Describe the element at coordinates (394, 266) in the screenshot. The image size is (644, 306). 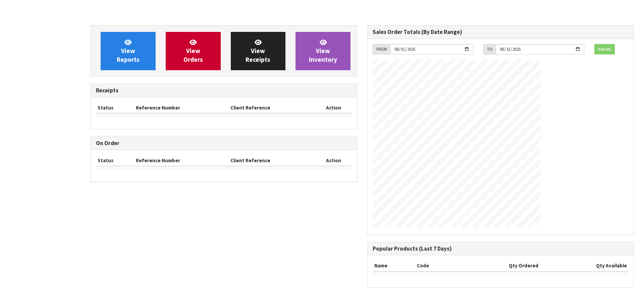
I see `th: Name` at that location.